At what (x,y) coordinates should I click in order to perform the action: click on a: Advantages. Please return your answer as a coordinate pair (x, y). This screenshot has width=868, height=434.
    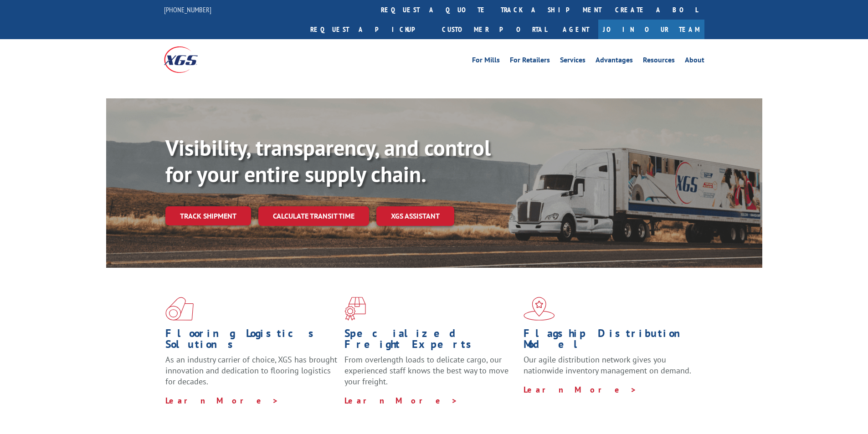
    Looking at the image, I should click on (614, 61).